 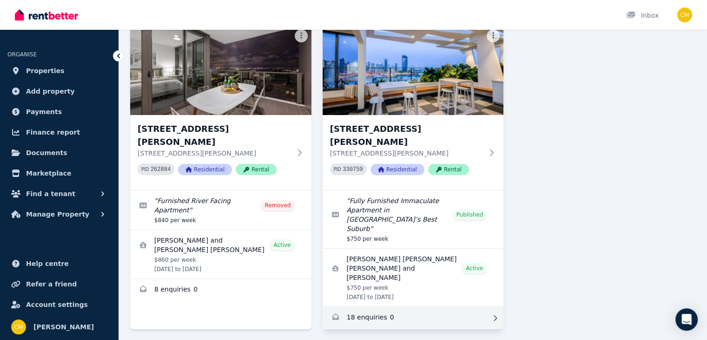 I want to click on a: Payments, so click(x=59, y=112).